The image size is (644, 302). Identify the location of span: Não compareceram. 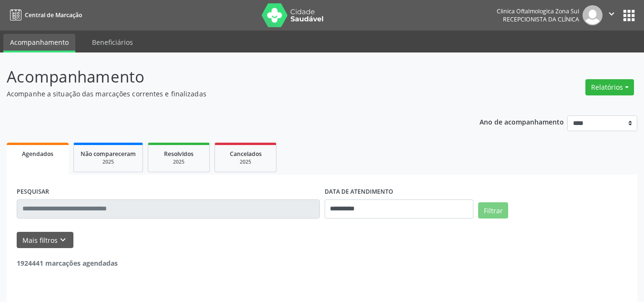
(108, 153).